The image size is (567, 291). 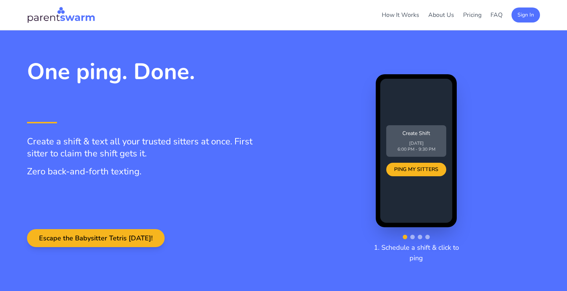 I want to click on img: Parentswarm Logo, so click(x=61, y=15).